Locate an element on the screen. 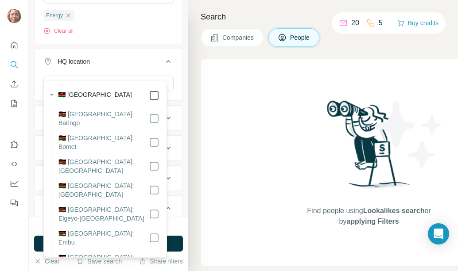  button: Technologies is located at coordinates (108, 178).